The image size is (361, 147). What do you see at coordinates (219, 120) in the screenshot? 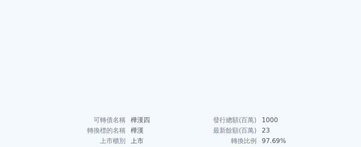
I see `td: 發行總額(百萬)` at bounding box center [219, 120].